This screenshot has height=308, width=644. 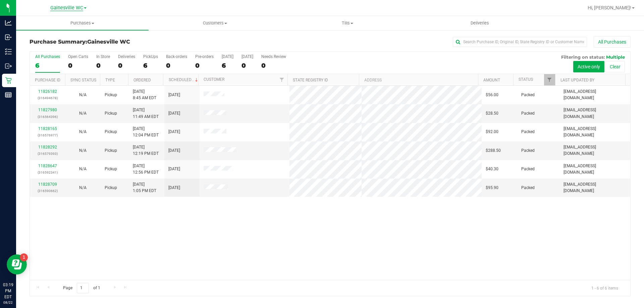 I want to click on p: (316564396), so click(x=48, y=117).